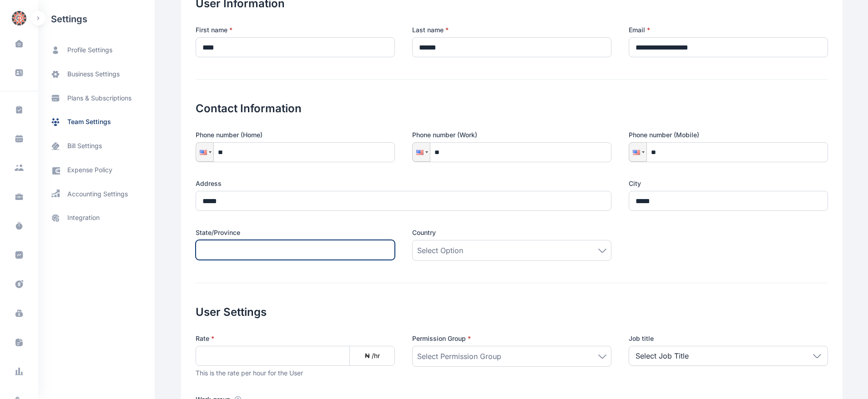 The image size is (868, 399). What do you see at coordinates (440, 251) in the screenshot?
I see `span: Select Option` at bounding box center [440, 251].